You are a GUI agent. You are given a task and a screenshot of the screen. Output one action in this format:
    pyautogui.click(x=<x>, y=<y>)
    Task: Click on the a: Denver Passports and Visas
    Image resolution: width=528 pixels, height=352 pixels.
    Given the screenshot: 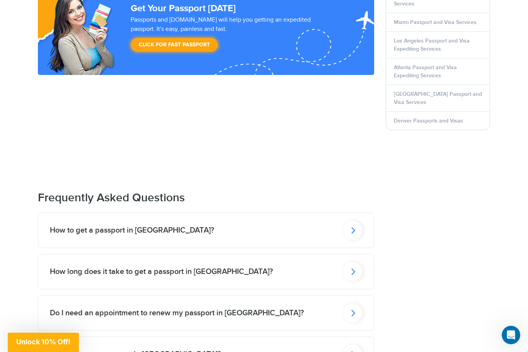 What is the action you would take?
    pyautogui.click(x=428, y=121)
    